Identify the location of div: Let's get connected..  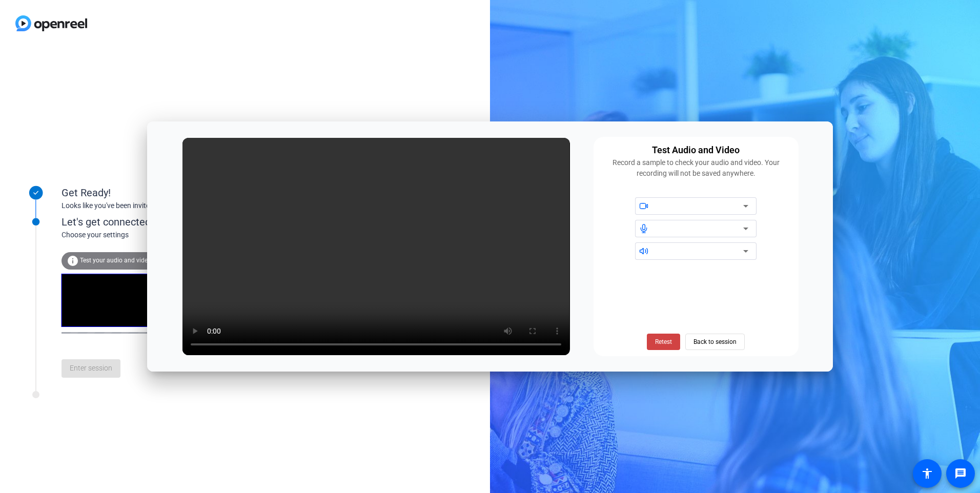
(174, 222).